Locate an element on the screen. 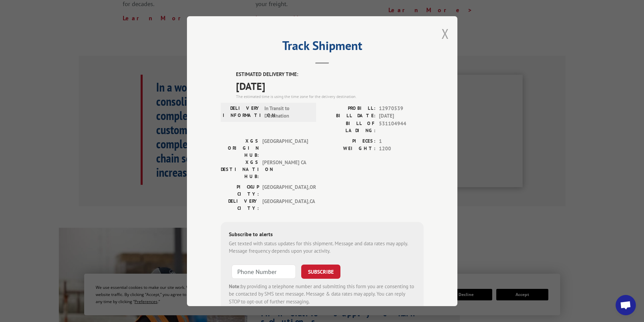 This screenshot has height=322, width=644. label: WEIGHT: is located at coordinates (349, 148).